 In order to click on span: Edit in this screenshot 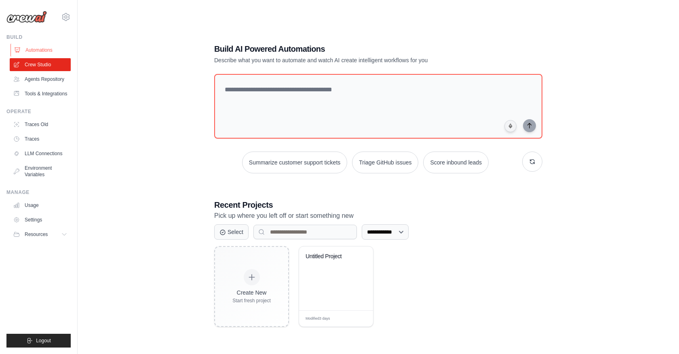, I will do `click(357, 318)`.